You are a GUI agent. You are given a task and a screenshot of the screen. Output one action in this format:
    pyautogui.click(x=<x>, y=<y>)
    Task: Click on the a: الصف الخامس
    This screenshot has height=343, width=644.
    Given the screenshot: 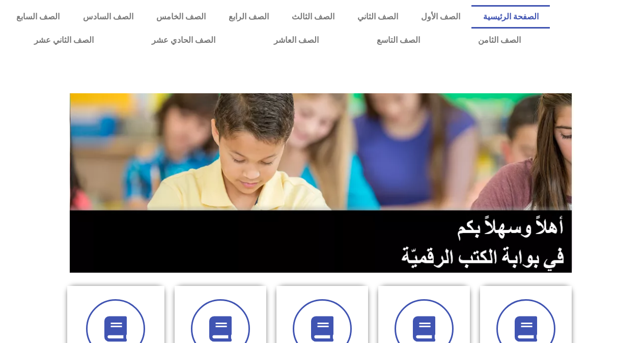 What is the action you would take?
    pyautogui.click(x=181, y=17)
    